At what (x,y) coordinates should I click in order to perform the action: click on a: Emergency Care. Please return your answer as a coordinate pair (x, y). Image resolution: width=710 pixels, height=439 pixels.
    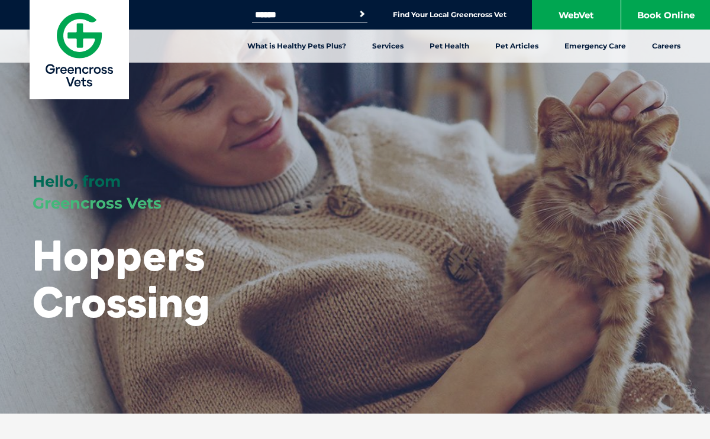
    Looking at the image, I should click on (595, 46).